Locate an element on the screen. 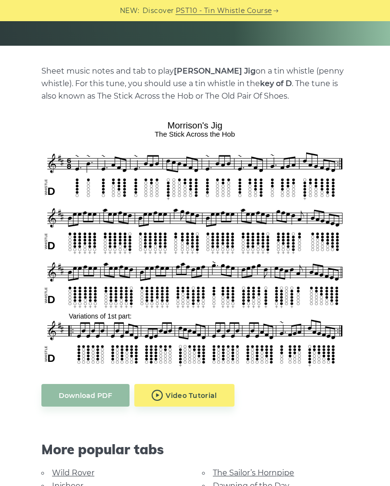 The image size is (390, 486). a: Video Tutorial is located at coordinates (184, 395).